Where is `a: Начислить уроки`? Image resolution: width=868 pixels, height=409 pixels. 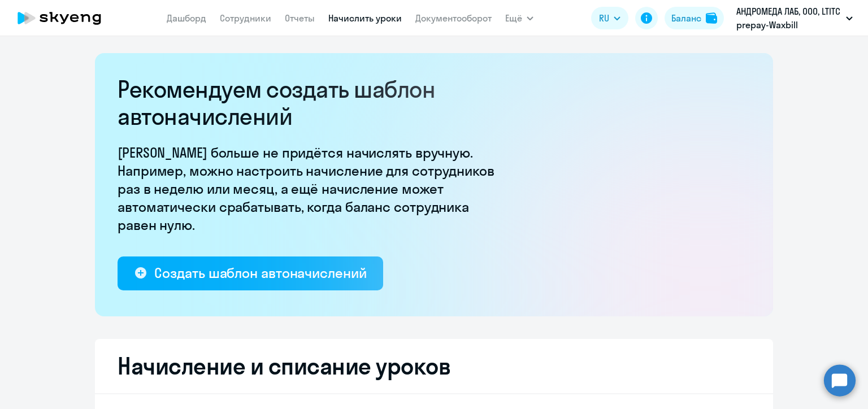
a: Начислить уроки is located at coordinates (365, 18).